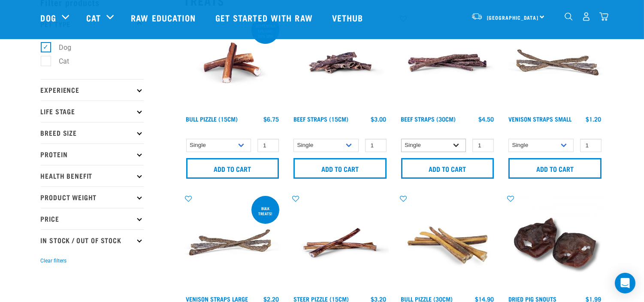 This screenshot has width=644, height=302. What do you see at coordinates (92, 111) in the screenshot?
I see `p: Life Stage` at bounding box center [92, 111].